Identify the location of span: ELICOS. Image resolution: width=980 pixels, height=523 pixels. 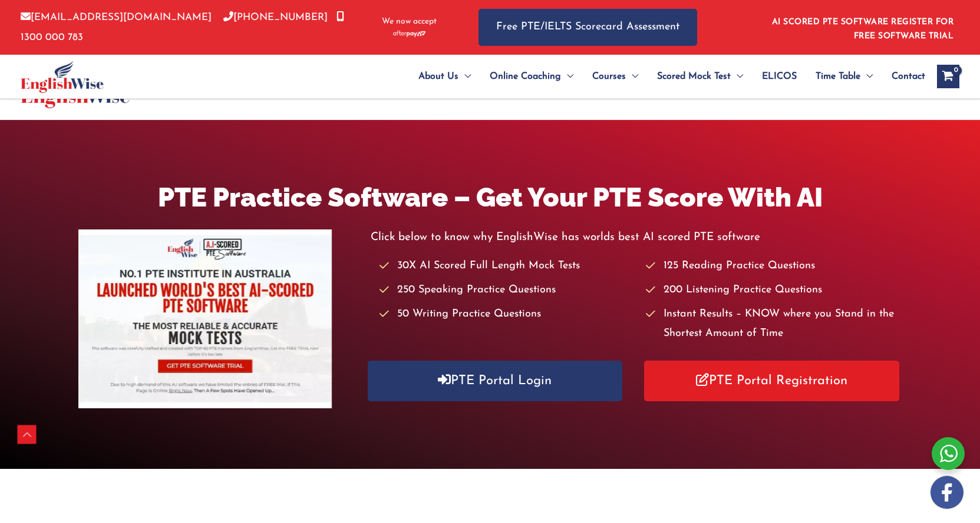
(779, 77).